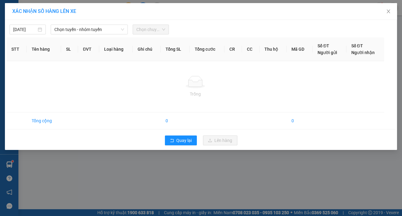 The height and width of the screenshot is (216, 402). Describe the element at coordinates (389, 12) in the screenshot. I see `button: Close` at that location.